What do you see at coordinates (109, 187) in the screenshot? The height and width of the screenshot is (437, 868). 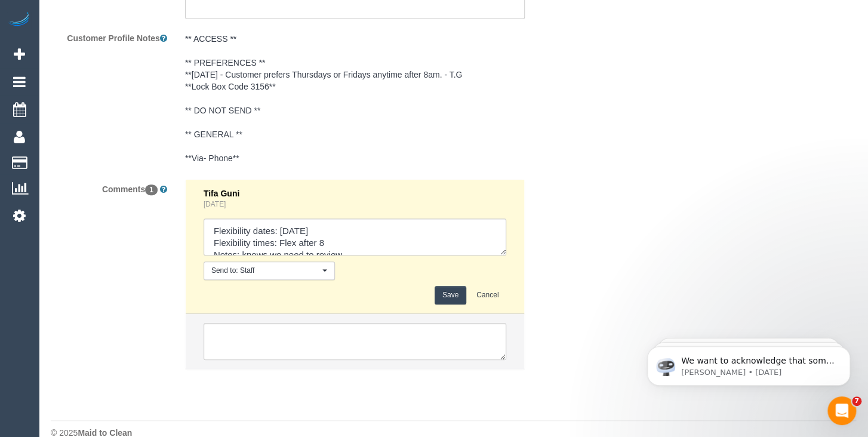 I see `label: Comments` at bounding box center [109, 187].